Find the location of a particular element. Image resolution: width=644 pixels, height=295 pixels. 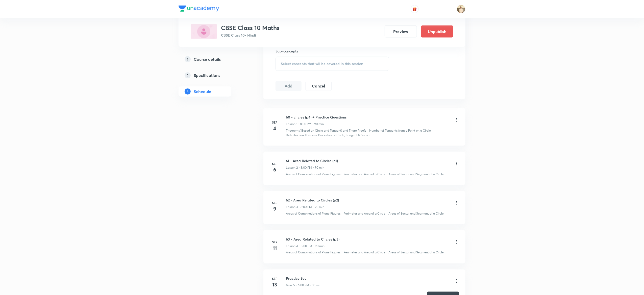

h4: 9 is located at coordinates (275, 209).